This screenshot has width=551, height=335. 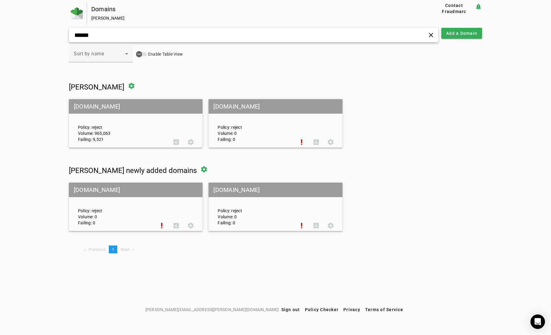 What do you see at coordinates (275, 14) in the screenshot?
I see `app-page-header: Domains` at bounding box center [275, 14].